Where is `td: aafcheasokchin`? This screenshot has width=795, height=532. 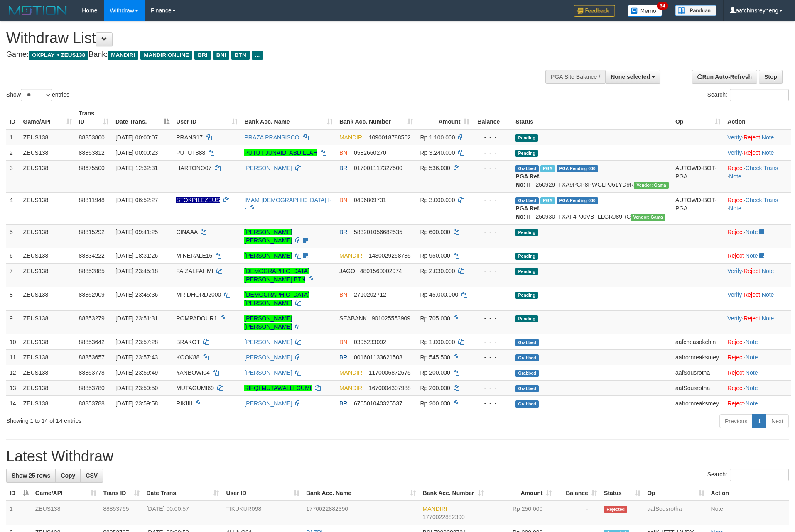 td: aafcheasokchin is located at coordinates (698, 341).